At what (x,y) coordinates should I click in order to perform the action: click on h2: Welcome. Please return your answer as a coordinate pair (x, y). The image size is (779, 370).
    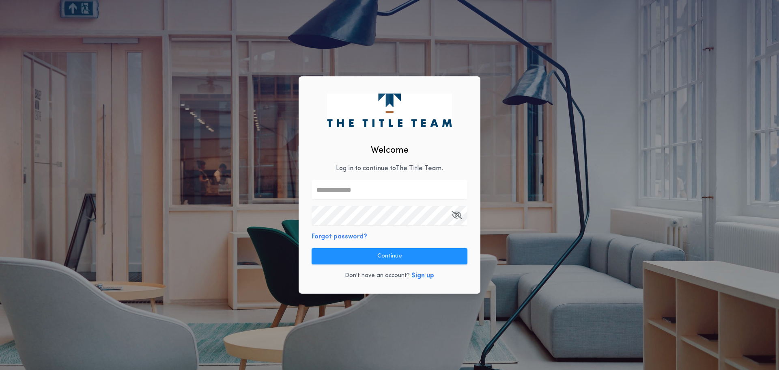
    Looking at the image, I should click on (389, 150).